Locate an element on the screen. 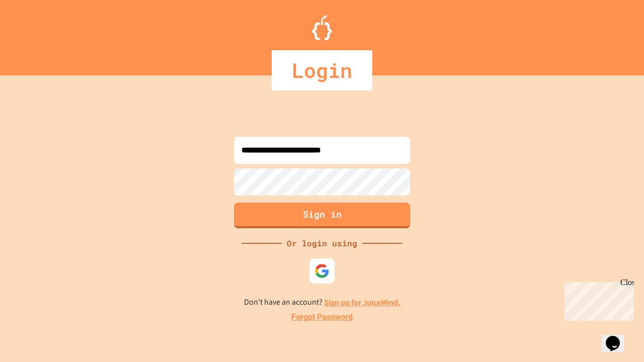 The height and width of the screenshot is (362, 644). a: Forgot Password is located at coordinates (322, 318).